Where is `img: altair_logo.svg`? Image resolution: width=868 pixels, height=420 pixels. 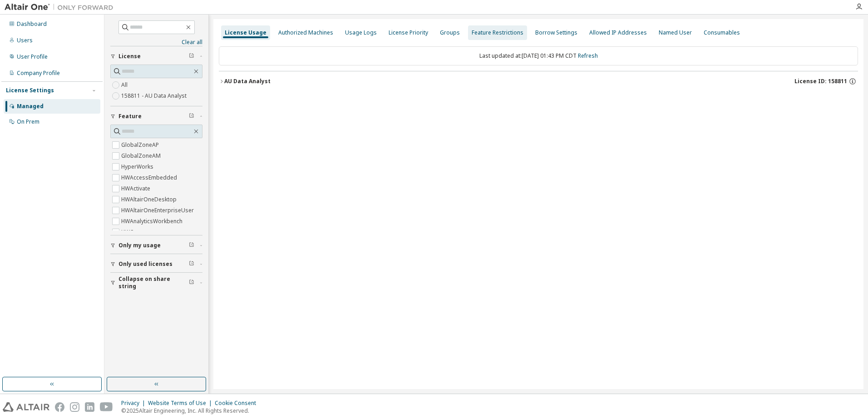 img: altair_logo.svg is located at coordinates (26, 406).